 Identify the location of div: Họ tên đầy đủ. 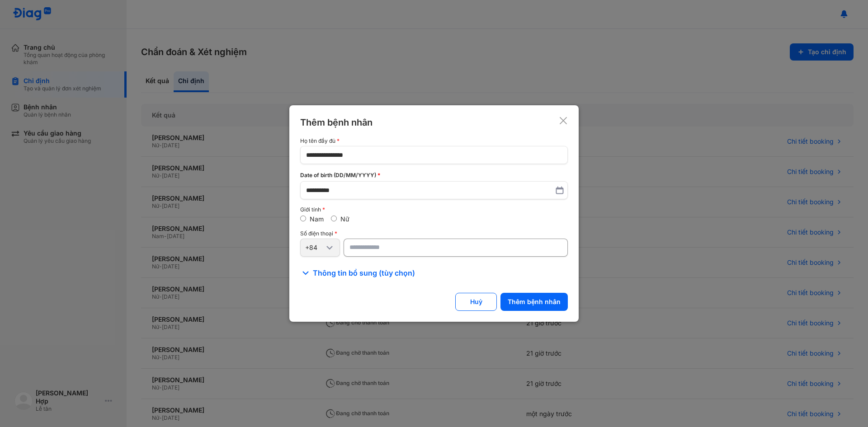
(434, 141).